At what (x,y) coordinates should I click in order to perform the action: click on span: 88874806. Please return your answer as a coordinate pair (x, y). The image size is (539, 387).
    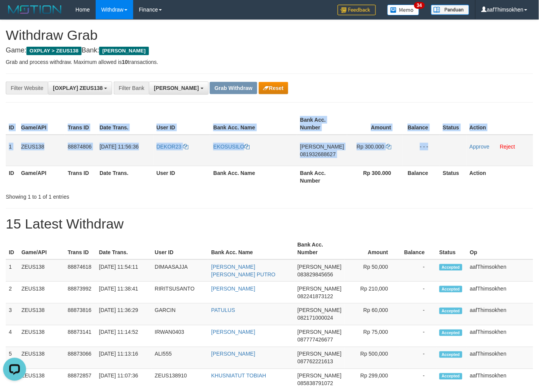
    Looking at the image, I should click on (80, 147).